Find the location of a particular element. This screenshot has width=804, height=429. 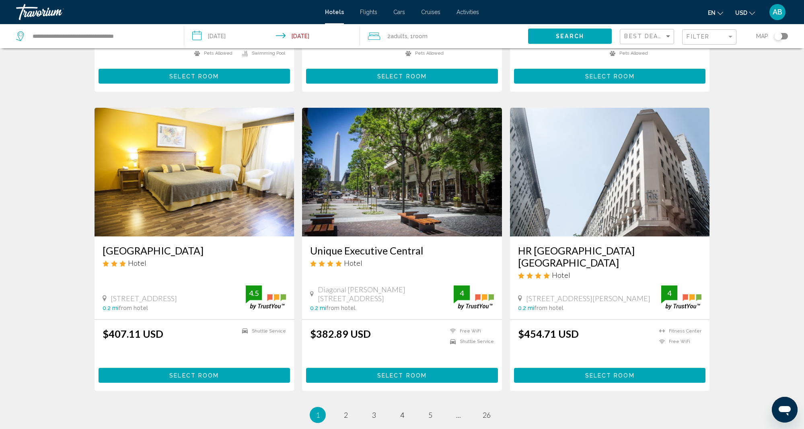

span: Room is located at coordinates (421, 36).